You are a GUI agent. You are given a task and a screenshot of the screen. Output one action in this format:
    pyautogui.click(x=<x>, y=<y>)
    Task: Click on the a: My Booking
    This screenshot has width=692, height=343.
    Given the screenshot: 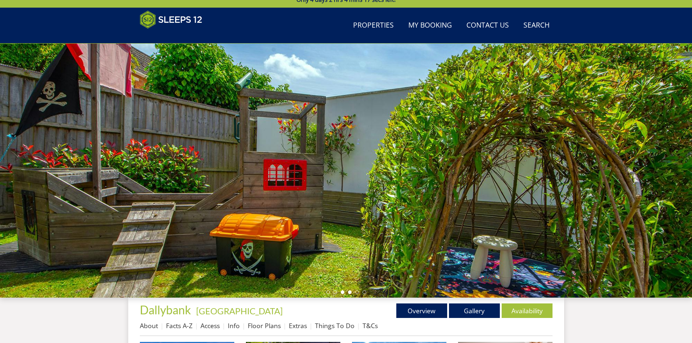 What is the action you would take?
    pyautogui.click(x=430, y=25)
    